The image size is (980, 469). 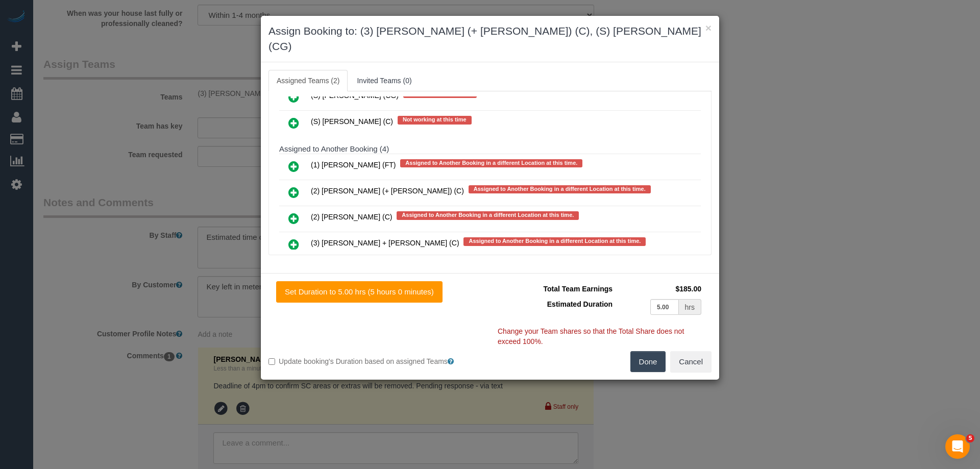 I want to click on span: 5, so click(x=970, y=439).